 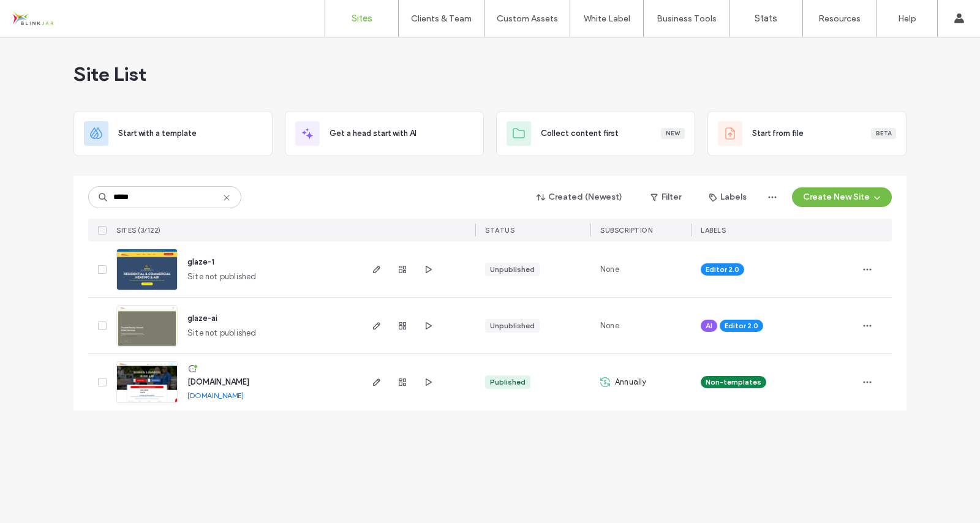 What do you see at coordinates (842, 197) in the screenshot?
I see `button: Create New Site` at bounding box center [842, 197].